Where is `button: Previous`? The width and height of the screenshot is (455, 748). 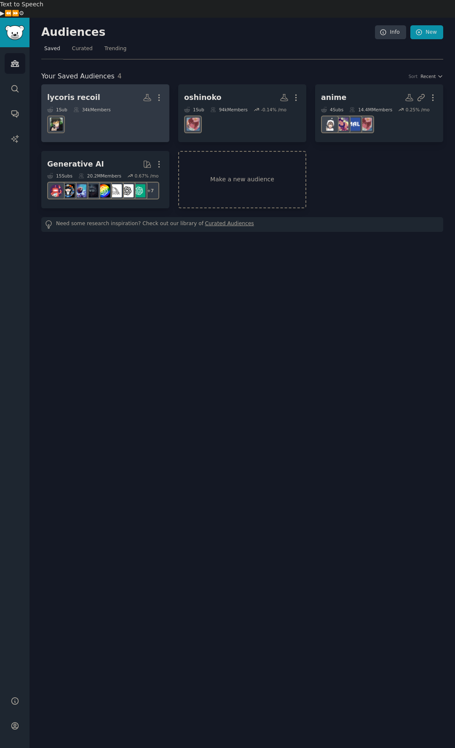 button: Previous is located at coordinates (8, 13).